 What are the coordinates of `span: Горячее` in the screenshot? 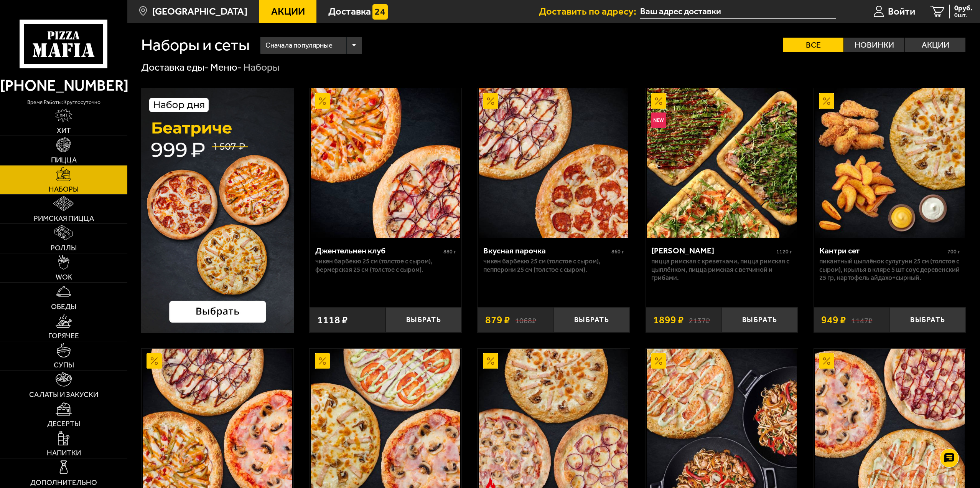 It's located at (63, 336).